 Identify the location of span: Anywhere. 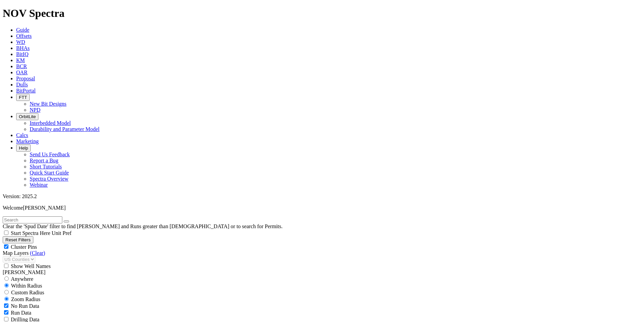
(22, 279).